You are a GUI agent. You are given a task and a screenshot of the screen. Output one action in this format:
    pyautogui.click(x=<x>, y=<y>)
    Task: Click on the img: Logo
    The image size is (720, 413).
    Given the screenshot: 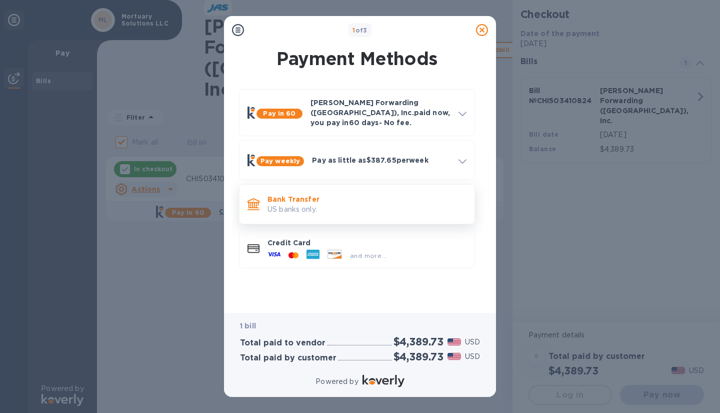 What is the action you would take?
    pyautogui.click(x=384, y=381)
    